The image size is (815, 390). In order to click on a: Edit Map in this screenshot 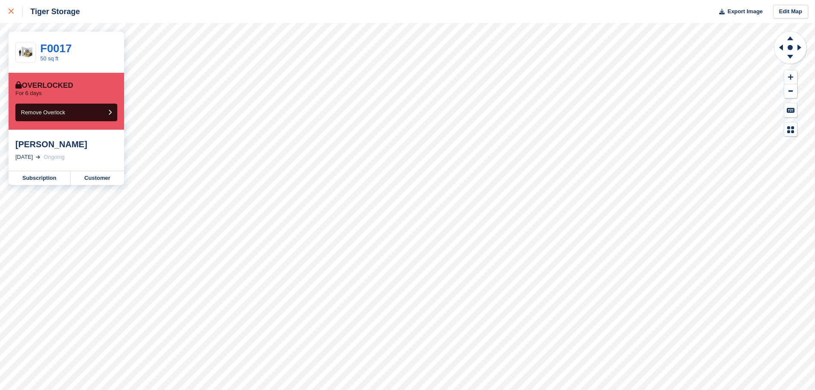, I will do `click(791, 12)`.